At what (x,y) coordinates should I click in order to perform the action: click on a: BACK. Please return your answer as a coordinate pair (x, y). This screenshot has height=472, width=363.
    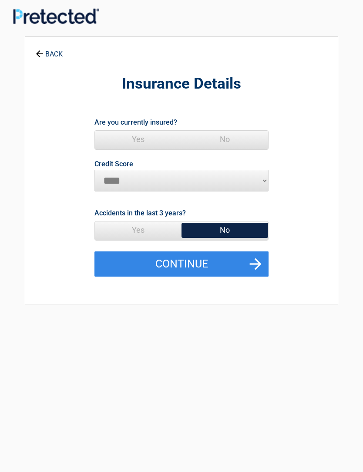
    Looking at the image, I should click on (49, 50).